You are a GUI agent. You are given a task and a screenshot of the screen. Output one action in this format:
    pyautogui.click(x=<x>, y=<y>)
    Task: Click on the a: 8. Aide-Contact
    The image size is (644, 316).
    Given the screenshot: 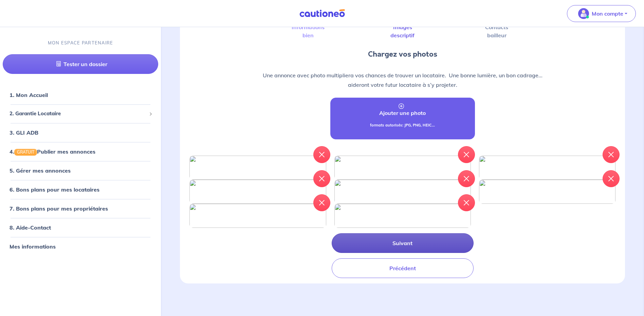 What is the action you would take?
    pyautogui.click(x=30, y=228)
    